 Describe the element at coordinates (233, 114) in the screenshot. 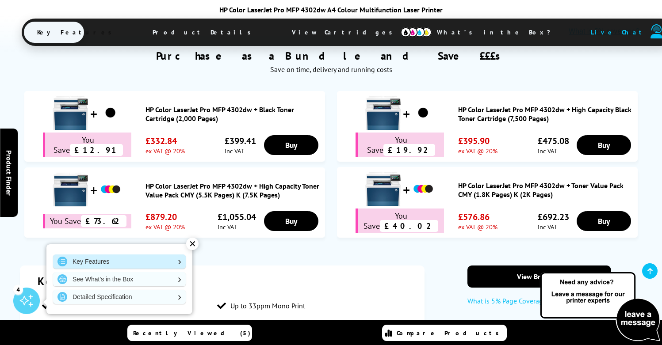

I see `a: HP Color LaserJet Pro MFP 4302dw + Black Toner Cartridge (2,000 Pages)` at that location.